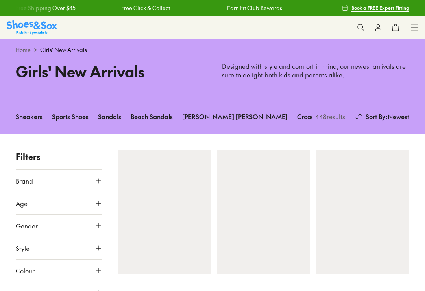 Image resolution: width=425 pixels, height=291 pixels. Describe the element at coordinates (24, 181) in the screenshot. I see `span: Brand` at that location.